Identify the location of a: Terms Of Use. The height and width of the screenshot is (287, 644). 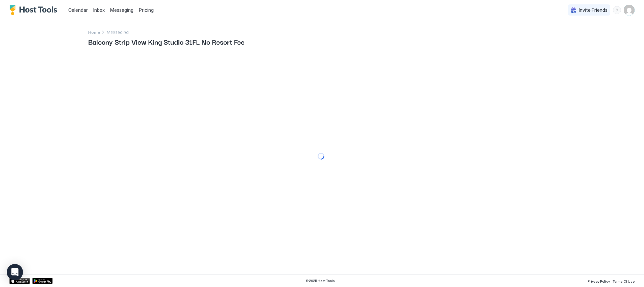
(623, 281).